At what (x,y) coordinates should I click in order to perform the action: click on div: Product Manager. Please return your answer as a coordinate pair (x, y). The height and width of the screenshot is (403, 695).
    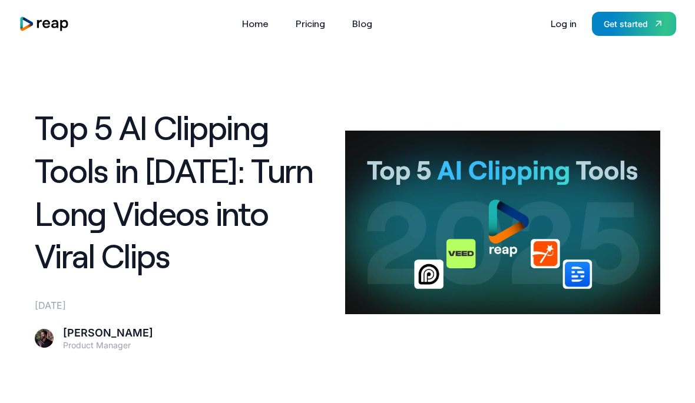
    Looking at the image, I should click on (108, 346).